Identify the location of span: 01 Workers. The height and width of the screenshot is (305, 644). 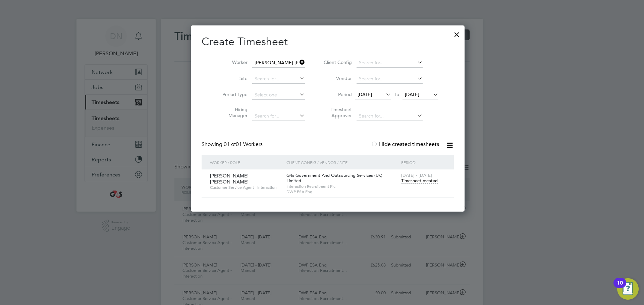
(243, 144).